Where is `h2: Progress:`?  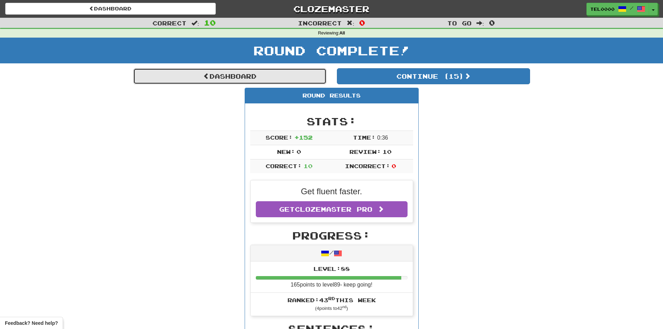 h2: Progress: is located at coordinates (331, 235).